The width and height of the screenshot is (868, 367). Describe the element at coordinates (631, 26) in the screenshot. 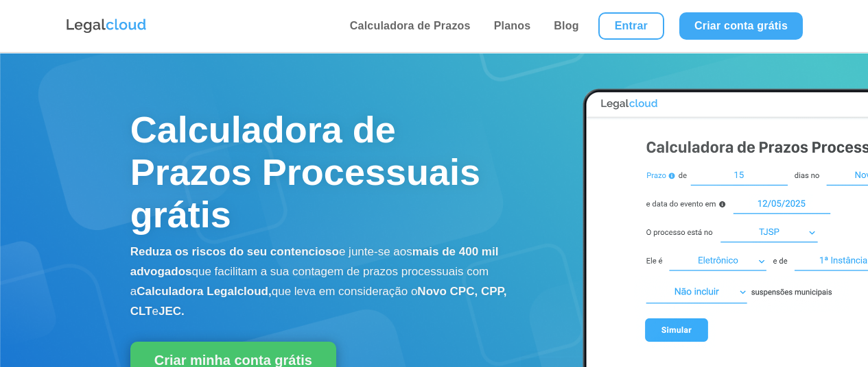

I see `a: Entrar` at that location.